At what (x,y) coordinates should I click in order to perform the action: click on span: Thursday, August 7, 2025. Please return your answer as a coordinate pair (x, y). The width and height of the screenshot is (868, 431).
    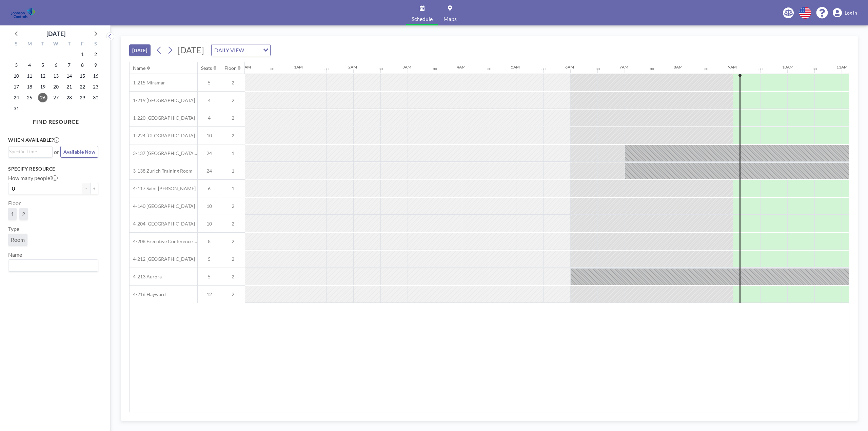
    Looking at the image, I should click on (69, 65).